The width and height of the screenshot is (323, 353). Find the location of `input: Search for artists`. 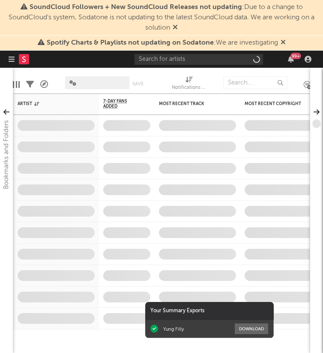

input: Search for artists is located at coordinates (199, 59).